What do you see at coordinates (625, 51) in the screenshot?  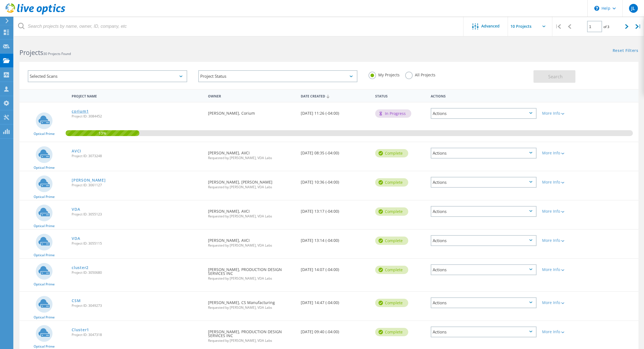 I see `a: Reset Filters` at bounding box center [625, 51].